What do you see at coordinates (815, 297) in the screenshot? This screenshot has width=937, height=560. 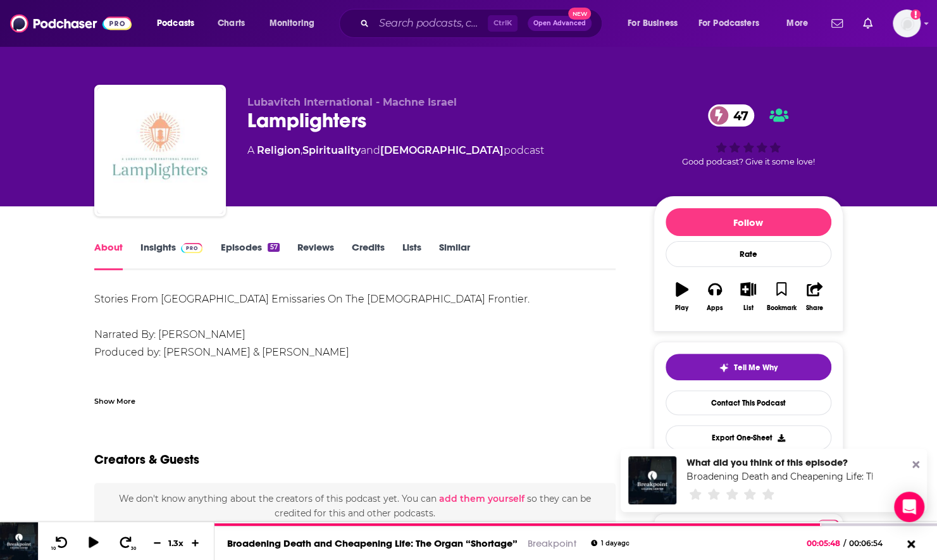 I see `button: Share` at bounding box center [815, 297].